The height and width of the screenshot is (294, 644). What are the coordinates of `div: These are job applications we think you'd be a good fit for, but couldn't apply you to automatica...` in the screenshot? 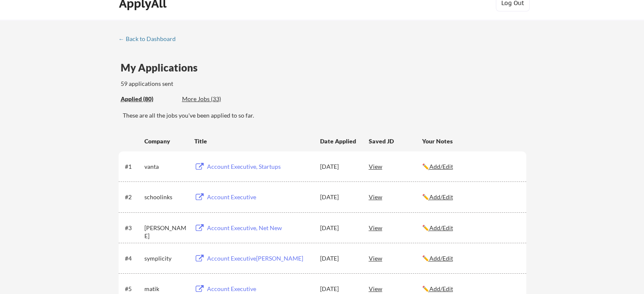 It's located at (213, 99).